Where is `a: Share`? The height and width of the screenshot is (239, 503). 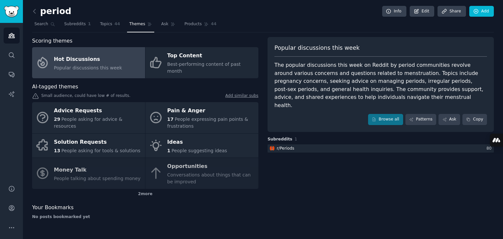 a: Share is located at coordinates (451, 11).